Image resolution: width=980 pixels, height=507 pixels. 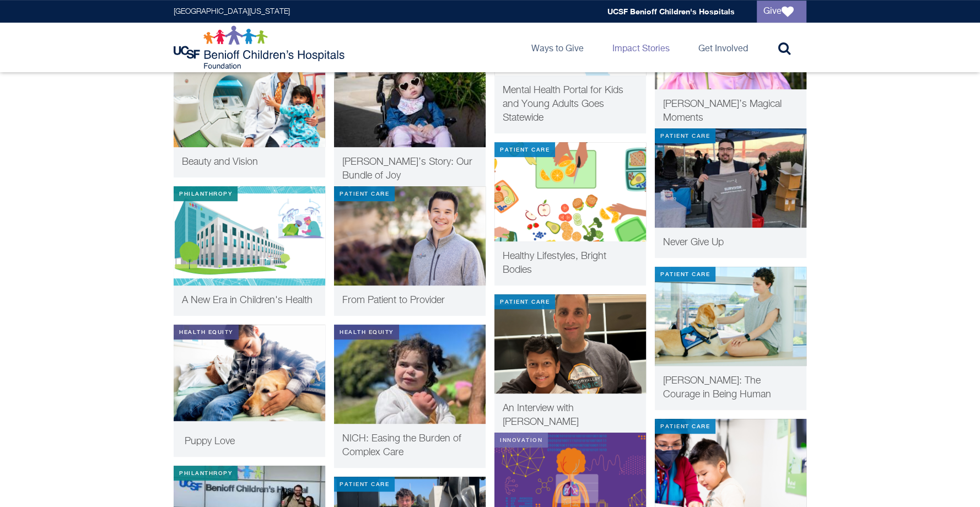 What do you see at coordinates (409, 251) in the screenshot?
I see `a: Patient Care From patient to provider From Patient to Provider` at bounding box center [409, 251].